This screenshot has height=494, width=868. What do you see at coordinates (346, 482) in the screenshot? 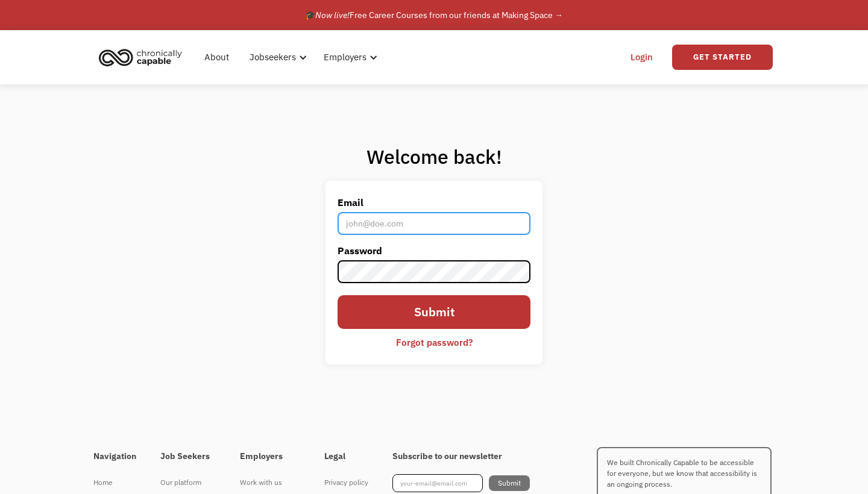
I see `div: Privacy policy` at bounding box center [346, 482].